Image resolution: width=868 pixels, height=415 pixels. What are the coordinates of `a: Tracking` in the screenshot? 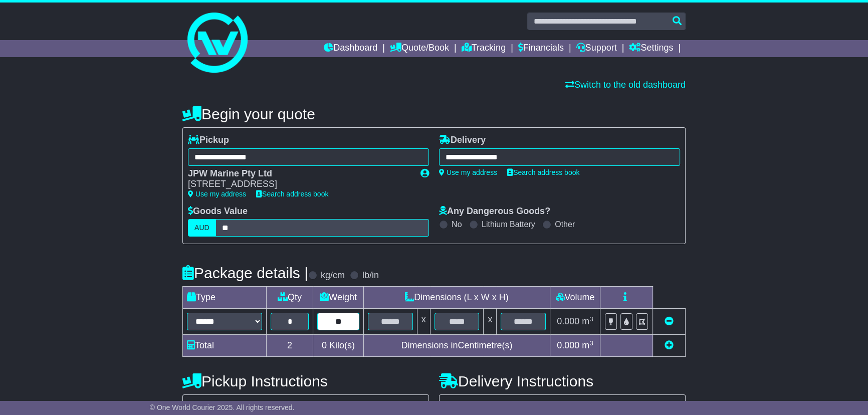 It's located at (484, 48).